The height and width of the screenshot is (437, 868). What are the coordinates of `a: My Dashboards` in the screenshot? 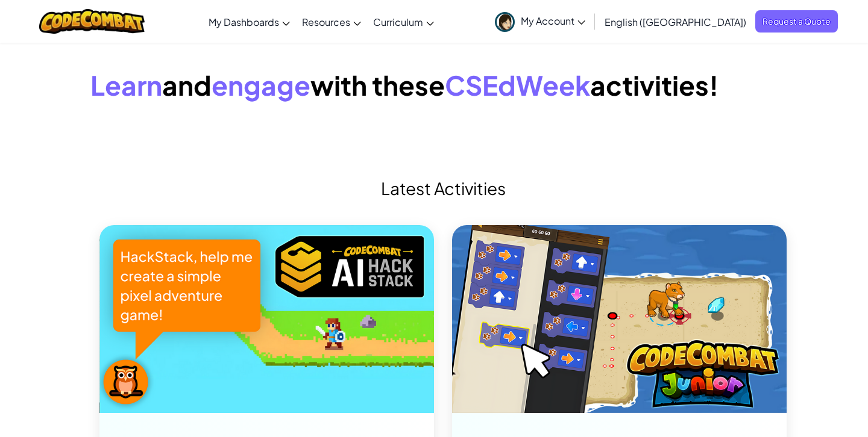 It's located at (249, 22).